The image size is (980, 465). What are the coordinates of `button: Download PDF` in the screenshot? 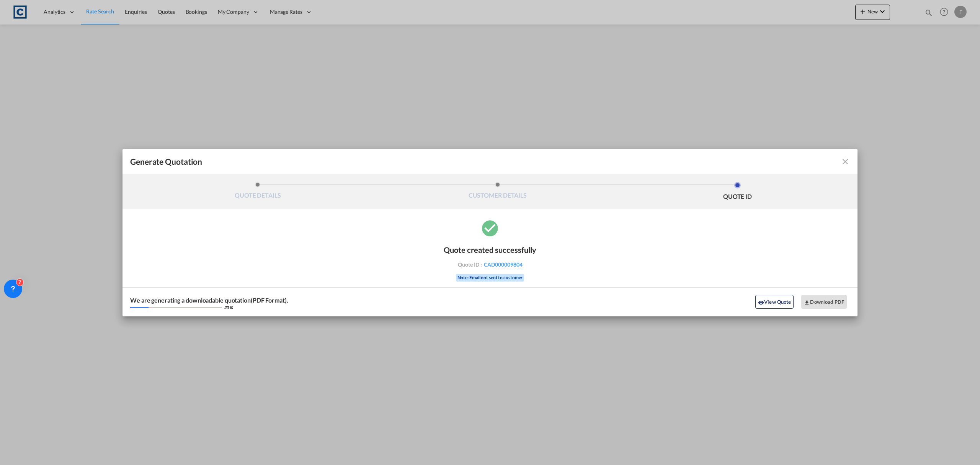 It's located at (823, 302).